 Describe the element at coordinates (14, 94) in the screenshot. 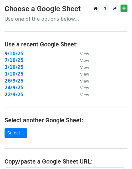

I see `a: 22\9\25` at that location.